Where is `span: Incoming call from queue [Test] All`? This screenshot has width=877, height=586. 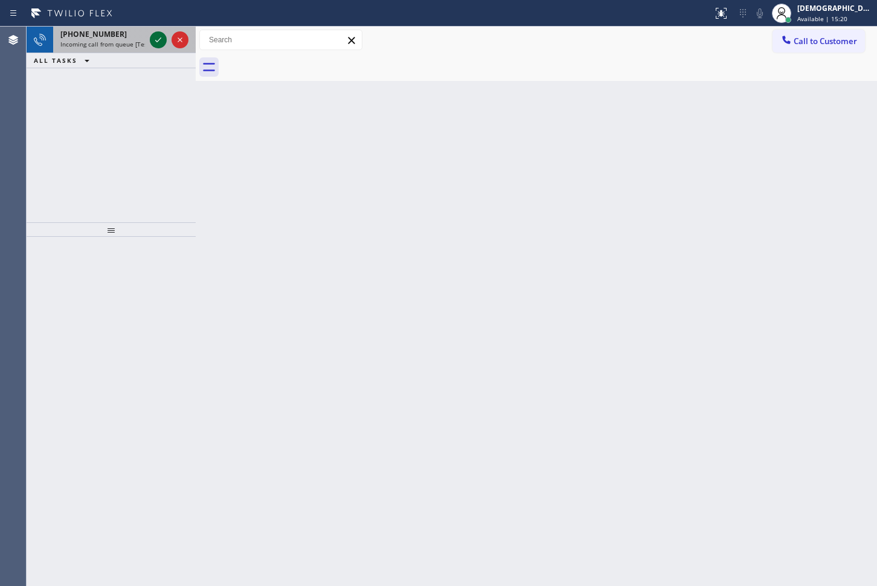 span: Incoming call from queue [Test] All is located at coordinates (110, 44).